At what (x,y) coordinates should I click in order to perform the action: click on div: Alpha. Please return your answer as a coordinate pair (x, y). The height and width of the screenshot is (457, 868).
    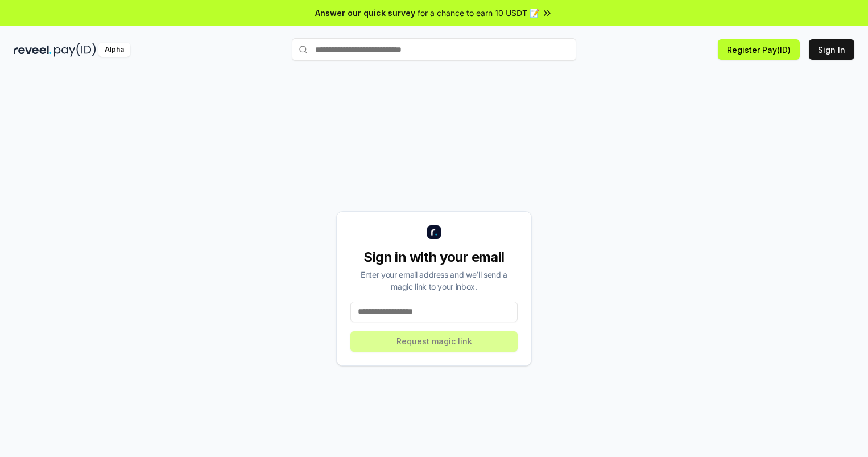
    Looking at the image, I should click on (114, 50).